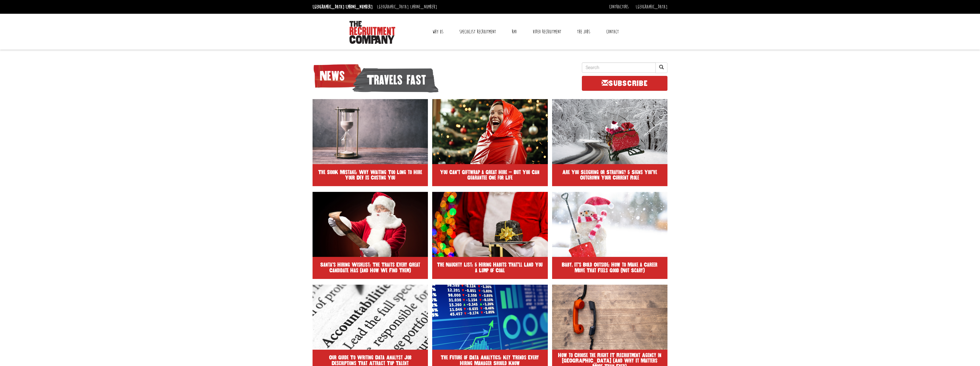 The image size is (980, 366). What do you see at coordinates (610, 267) in the screenshot?
I see `h2: Baby, It’s Bold Outside: How to Make a Career Move That Feels Good (Not Scary)` at bounding box center [610, 267].